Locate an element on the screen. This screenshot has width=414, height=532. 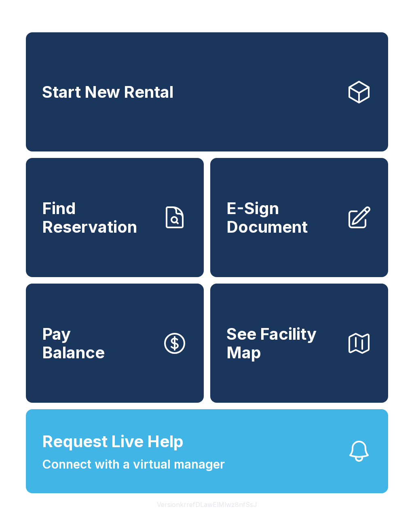
span: See Facility Map is located at coordinates (283, 343).